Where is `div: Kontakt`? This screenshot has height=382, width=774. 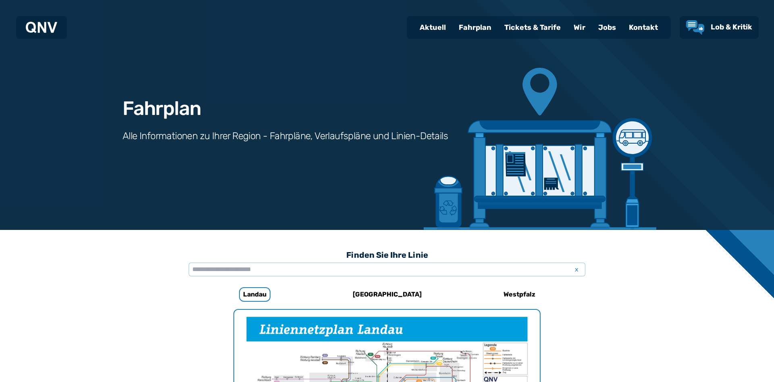 div: Kontakt is located at coordinates (644, 27).